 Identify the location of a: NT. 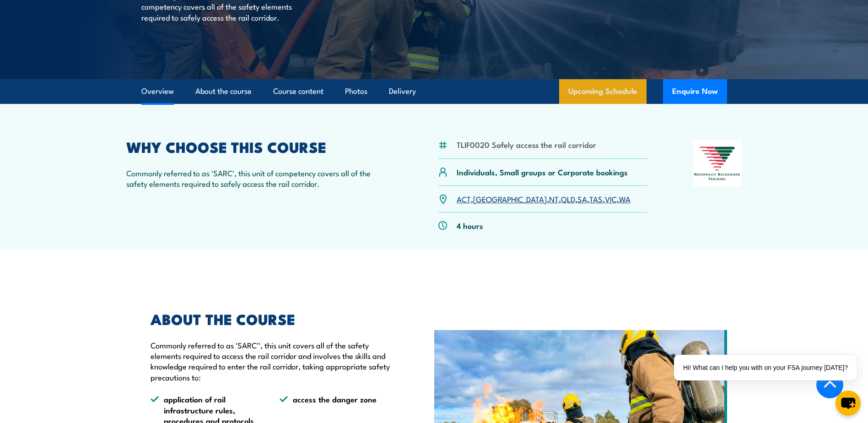
(554, 198).